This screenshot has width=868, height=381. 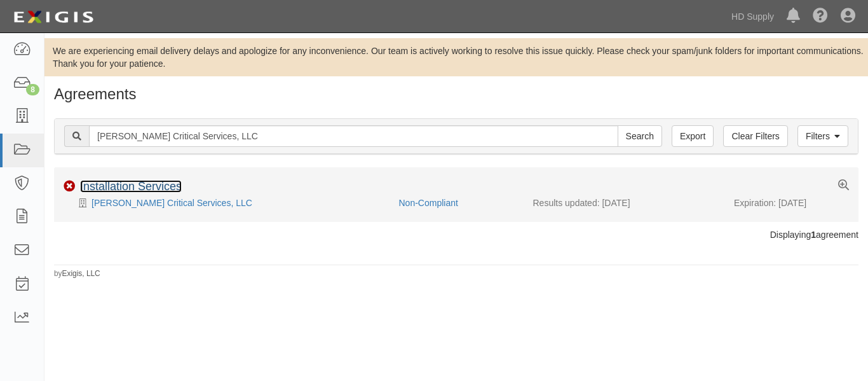 What do you see at coordinates (814, 235) in the screenshot?
I see `b: 1` at bounding box center [814, 235].